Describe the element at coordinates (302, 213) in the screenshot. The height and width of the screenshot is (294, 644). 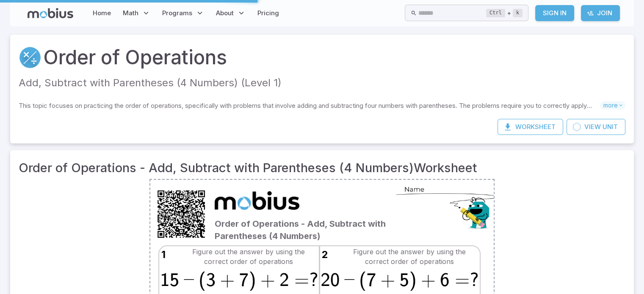
I see `div: Order of Operations - Add, Subtract with Parentheses (4 Numbers)` at that location.